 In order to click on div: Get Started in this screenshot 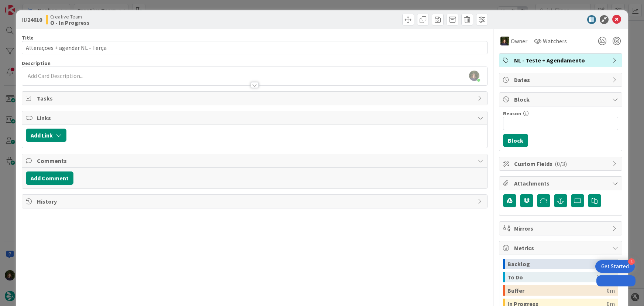, I will do `click(615, 266)`.